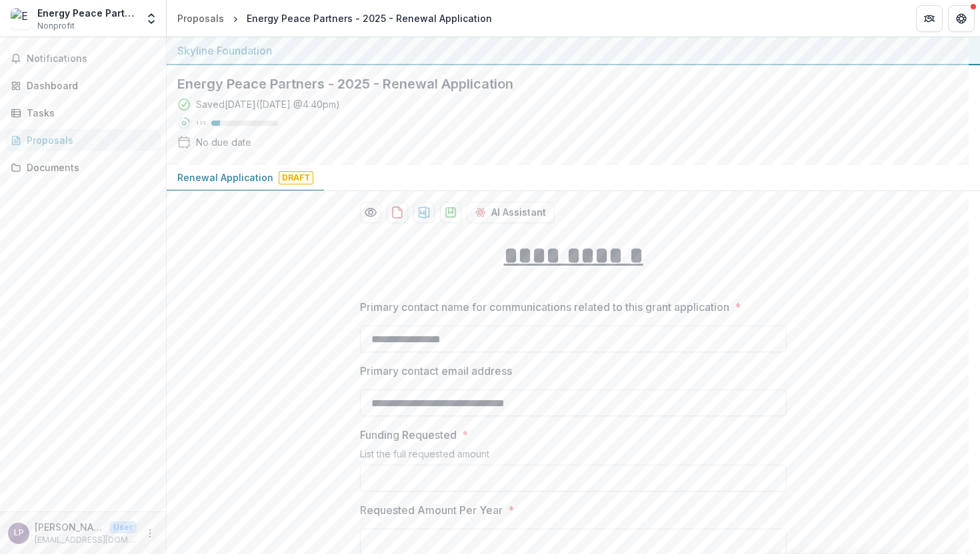  I want to click on button: AI Assistant, so click(510, 213).